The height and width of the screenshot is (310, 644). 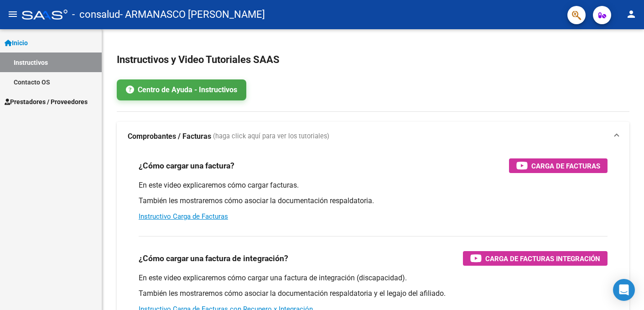 I want to click on a: Instructivo Carga de Facturas, so click(x=183, y=217).